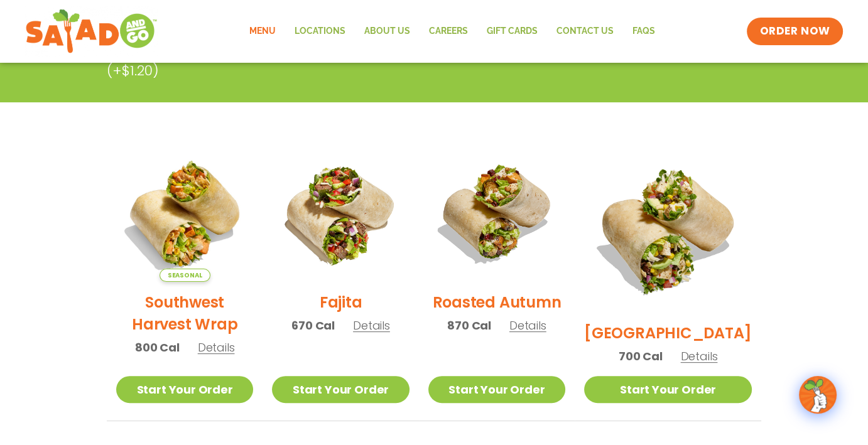 The width and height of the screenshot is (868, 445). I want to click on a: FAQs, so click(643, 31).